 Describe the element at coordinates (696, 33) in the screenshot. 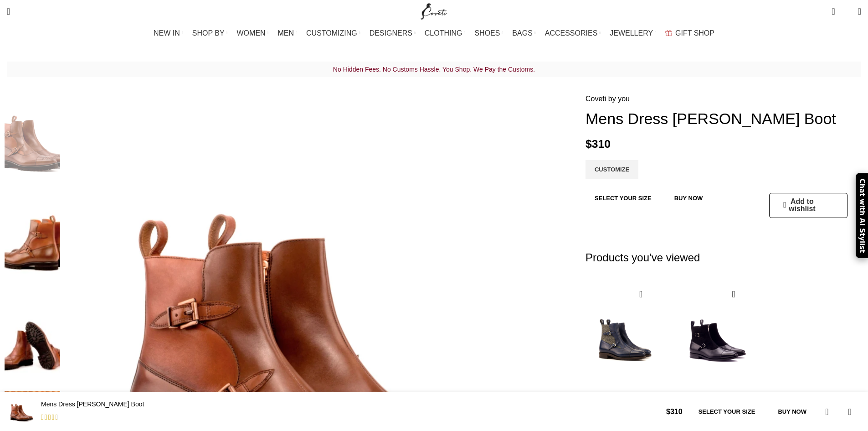

I see `span: GIFT SHOP` at that location.